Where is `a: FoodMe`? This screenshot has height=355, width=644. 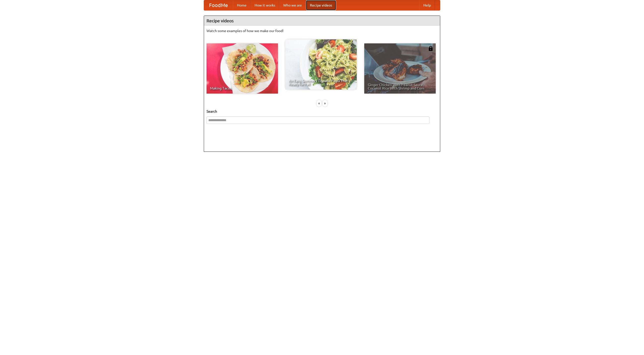
a: FoodMe is located at coordinates (218, 5).